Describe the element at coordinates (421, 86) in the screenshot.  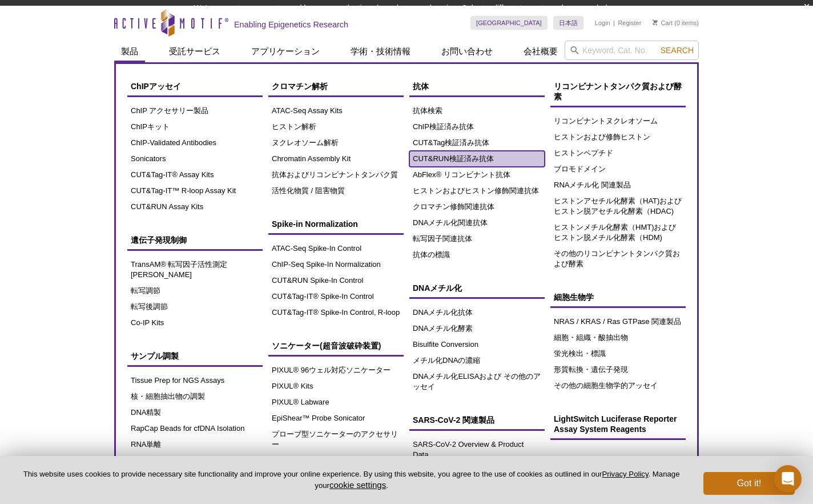
I see `span: 抗体` at that location.